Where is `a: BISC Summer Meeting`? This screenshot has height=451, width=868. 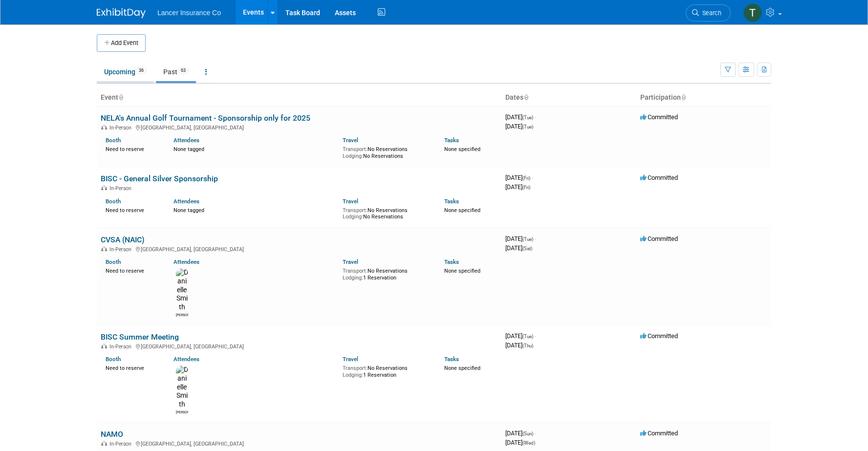 a: BISC Summer Meeting is located at coordinates (140, 336).